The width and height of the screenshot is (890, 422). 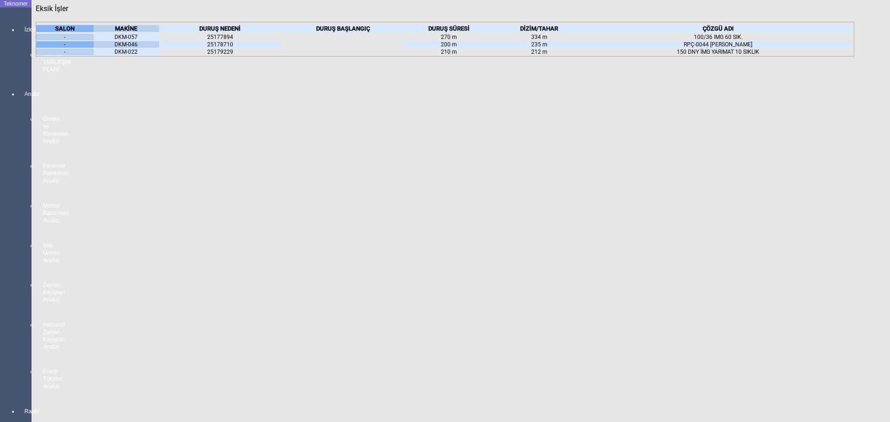 What do you see at coordinates (342, 28) in the screenshot?
I see `div: DURUŞ BAŞLANGIÇ` at bounding box center [342, 28].